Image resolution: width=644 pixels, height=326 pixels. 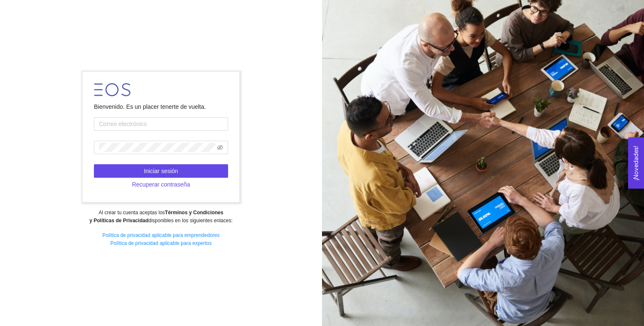 I want to click on div: Al crear tu cuenta aceptas los disponibles en los siguientes enlaces:, so click(x=161, y=217).